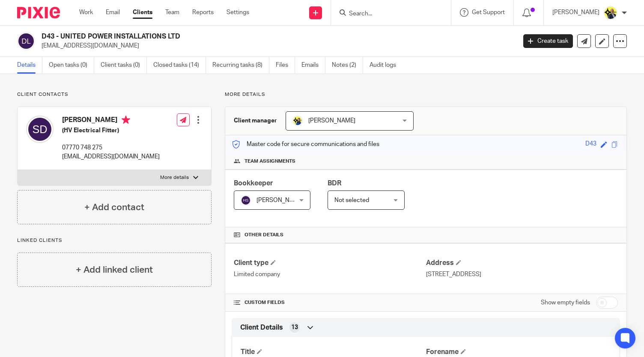 This screenshot has width=644, height=357. Describe the element at coordinates (241, 65) in the screenshot. I see `a: Recurring tasks (8)` at that location.